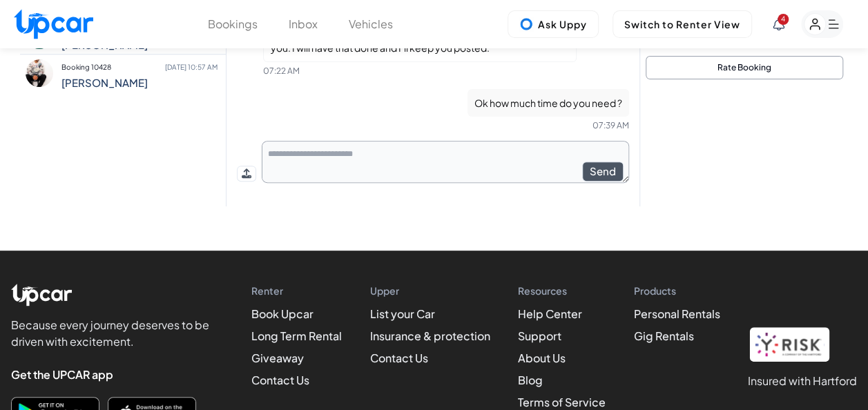 The image size is (868, 410). Describe the element at coordinates (526, 24) in the screenshot. I see `img: Uppy` at that location.